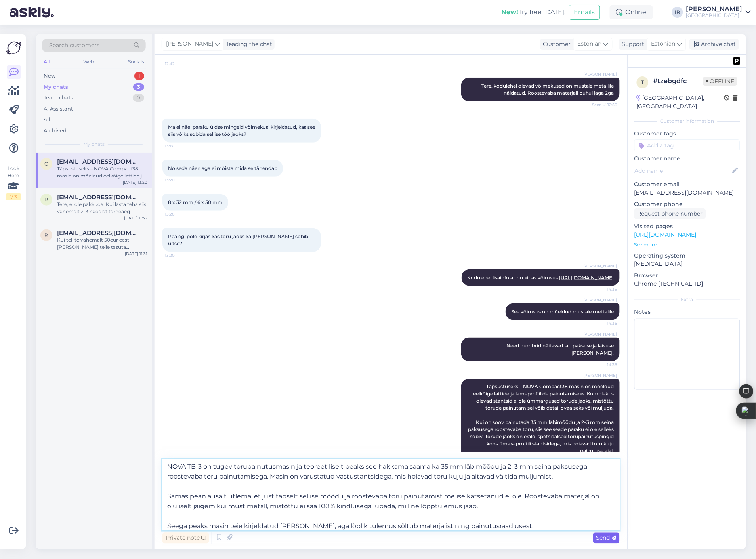 The height and width of the screenshot is (559, 756). I want to click on div: Archived, so click(55, 131).